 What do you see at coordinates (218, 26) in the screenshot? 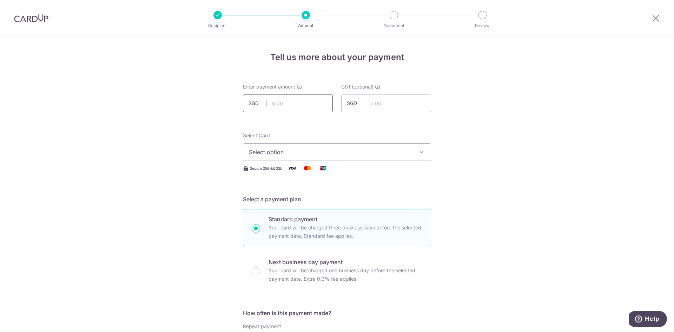
I see `p: Recipient` at bounding box center [218, 26].